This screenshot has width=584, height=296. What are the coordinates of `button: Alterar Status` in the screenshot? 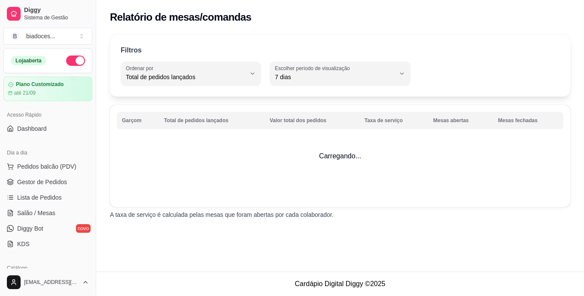 It's located at (76, 61).